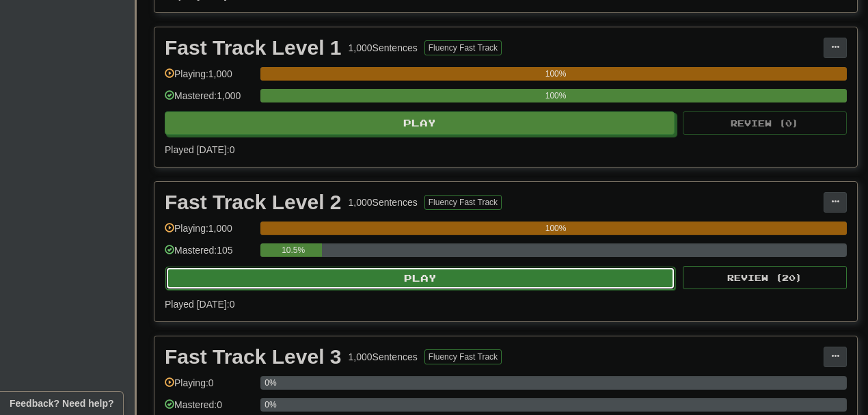  What do you see at coordinates (253, 203) in the screenshot?
I see `div: Fast Track Level 2` at bounding box center [253, 203].